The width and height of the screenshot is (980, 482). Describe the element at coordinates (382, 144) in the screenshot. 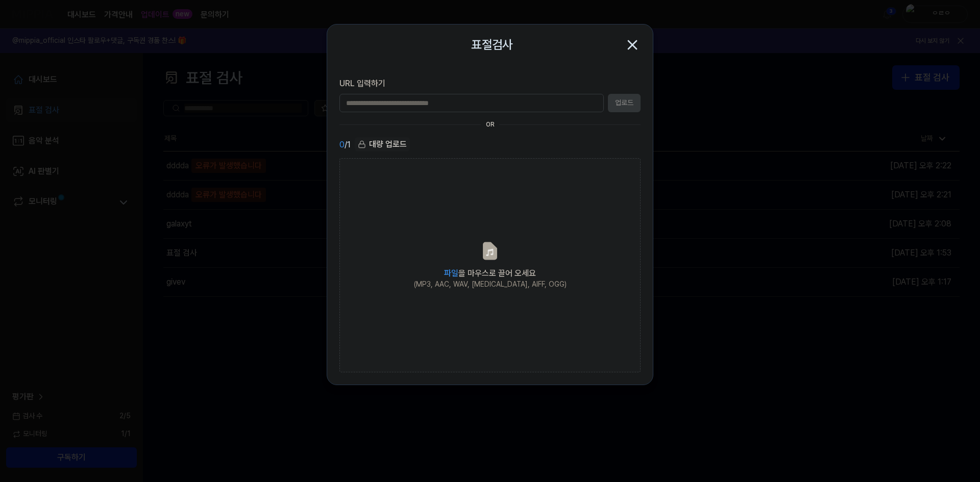

I see `button: 대량 업로드` at that location.